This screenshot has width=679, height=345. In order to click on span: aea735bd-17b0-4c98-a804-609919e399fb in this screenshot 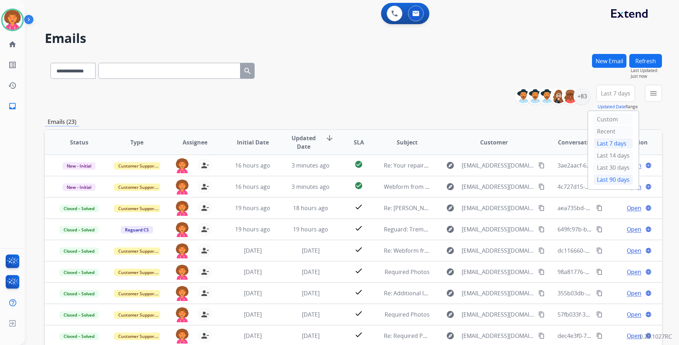, I will do `click(612, 208)`.